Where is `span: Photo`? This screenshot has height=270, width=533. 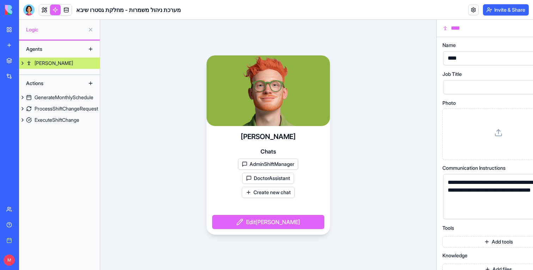
span: Photo is located at coordinates (449, 103).